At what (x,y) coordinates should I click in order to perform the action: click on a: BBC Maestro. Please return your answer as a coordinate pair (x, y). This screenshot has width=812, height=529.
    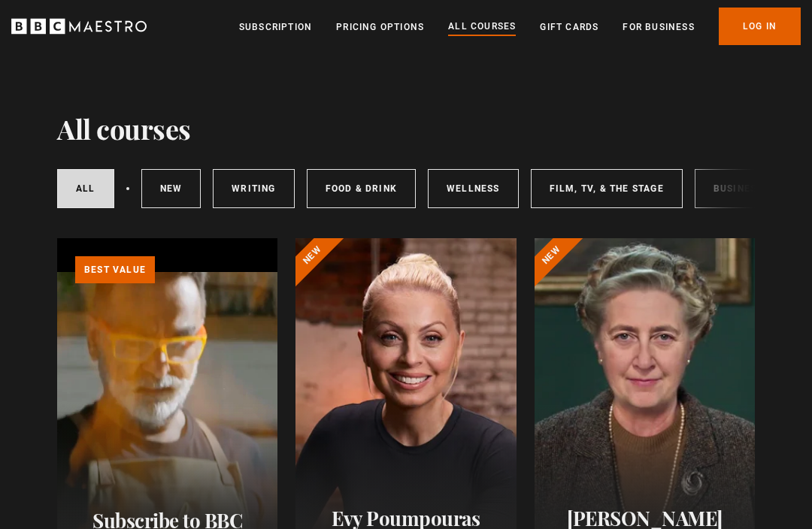
    Looking at the image, I should click on (79, 26).